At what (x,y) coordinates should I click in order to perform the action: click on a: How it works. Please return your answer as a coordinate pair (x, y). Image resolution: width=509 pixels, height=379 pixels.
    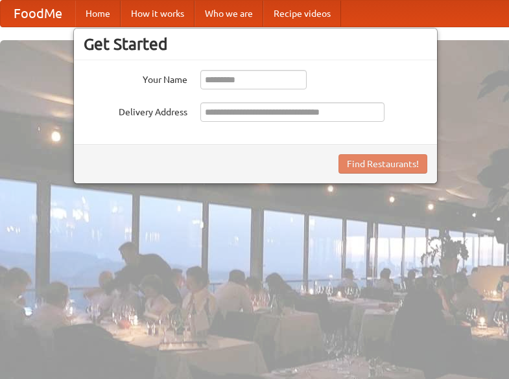
    Looking at the image, I should click on (157, 14).